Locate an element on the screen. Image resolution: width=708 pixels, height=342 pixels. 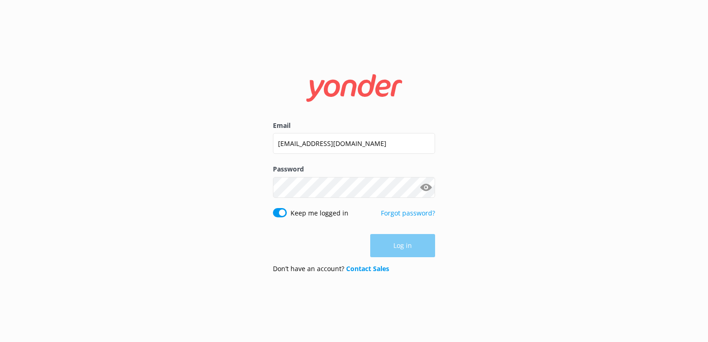
input: user@emailaddress.com is located at coordinates (354, 143).